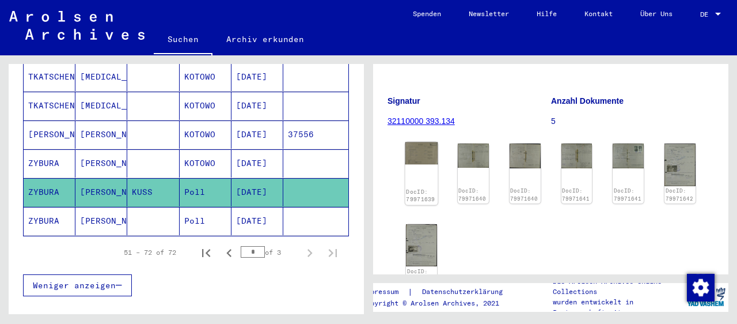 The height and width of the screenshot is (324, 737). Describe the element at coordinates (385, 291) in the screenshot. I see `a: Impressum` at that location.